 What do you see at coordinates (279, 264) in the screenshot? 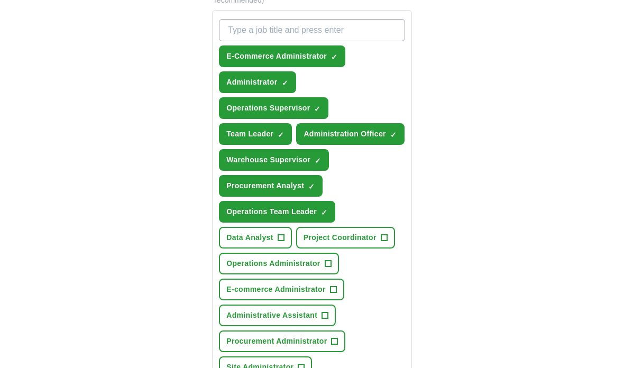
I see `button: Operations Administrator` at bounding box center [279, 264].